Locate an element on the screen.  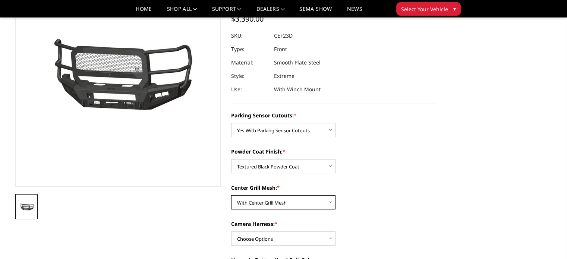
dd: Front is located at coordinates (280, 49).